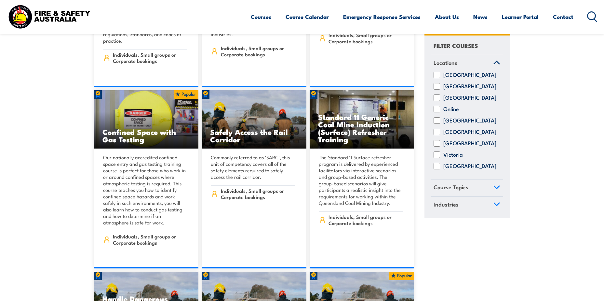 This screenshot has height=301, width=604. I want to click on p: The Standard 11 Surface refresher program is delivered by experienced facilitators via interactiv..., so click(361, 180).